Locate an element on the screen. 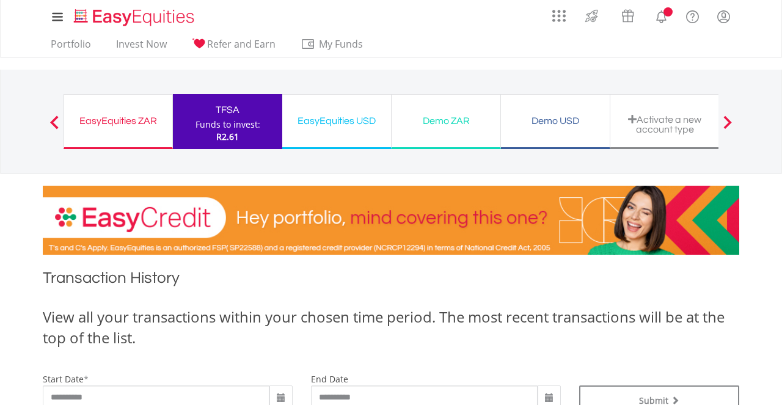 This screenshot has width=782, height=405. a: Vouchers is located at coordinates (627, 14).